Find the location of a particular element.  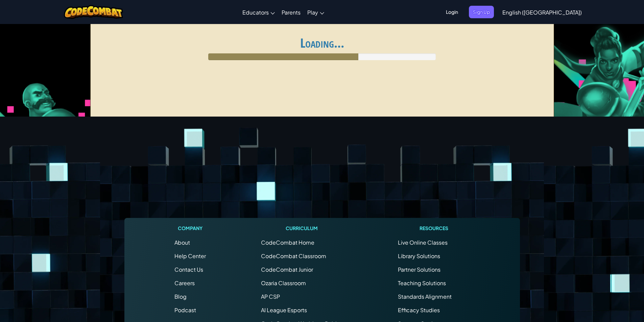

a: Educators is located at coordinates (259, 12).